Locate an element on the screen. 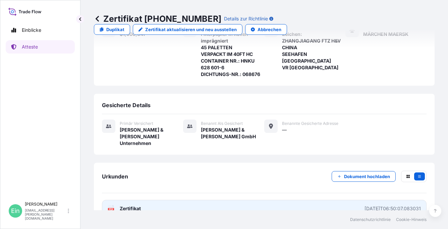 The height and width of the screenshot is (229, 448). span: Filterpapier in Rollen imprägniert 45 PALETTEN VERPACKT IM 40FT HC CONTAINER NR.: HNKU 628 601-6 ... is located at coordinates (232, 54).